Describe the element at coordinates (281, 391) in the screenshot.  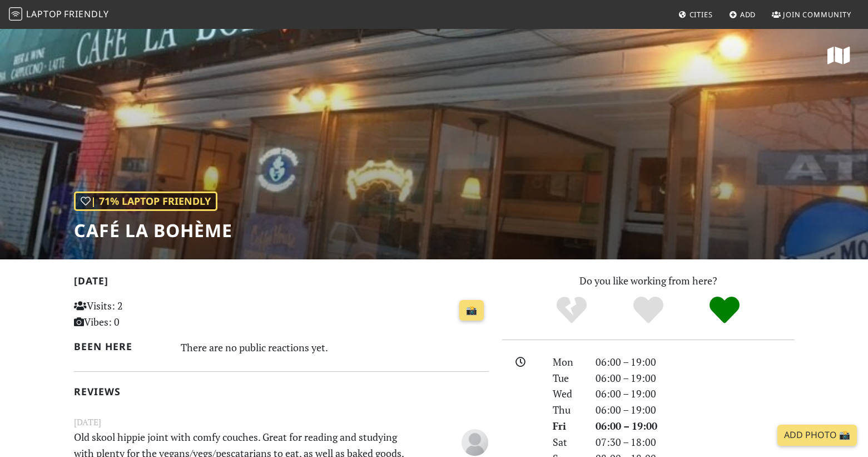
I see `h2: Reviews` at that location.